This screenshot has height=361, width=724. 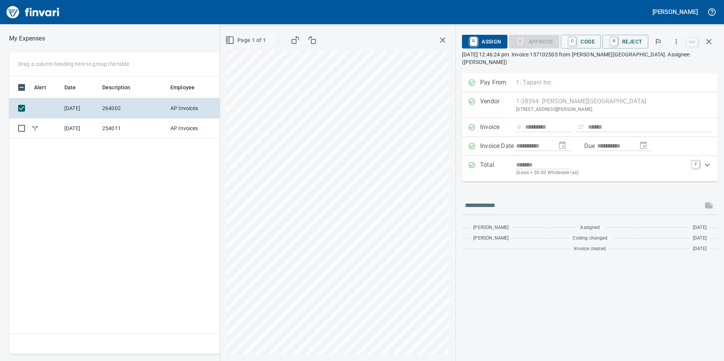 What do you see at coordinates (572, 41) in the screenshot?
I see `a: C` at bounding box center [572, 41].